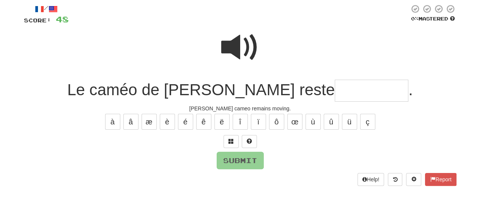 The height and width of the screenshot is (209, 480). What do you see at coordinates (414, 19) in the screenshot?
I see `span: 0 %` at bounding box center [414, 19].